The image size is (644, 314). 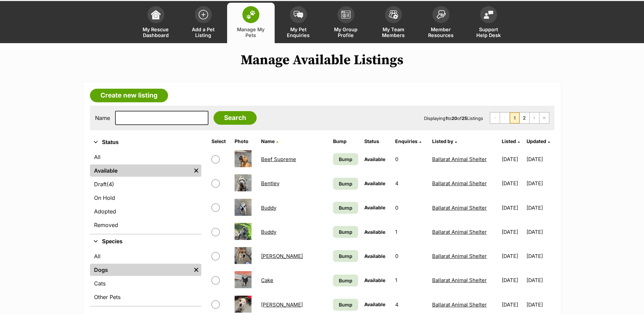 What do you see at coordinates (279, 159) in the screenshot?
I see `a: Beef Supreme` at bounding box center [279, 159].